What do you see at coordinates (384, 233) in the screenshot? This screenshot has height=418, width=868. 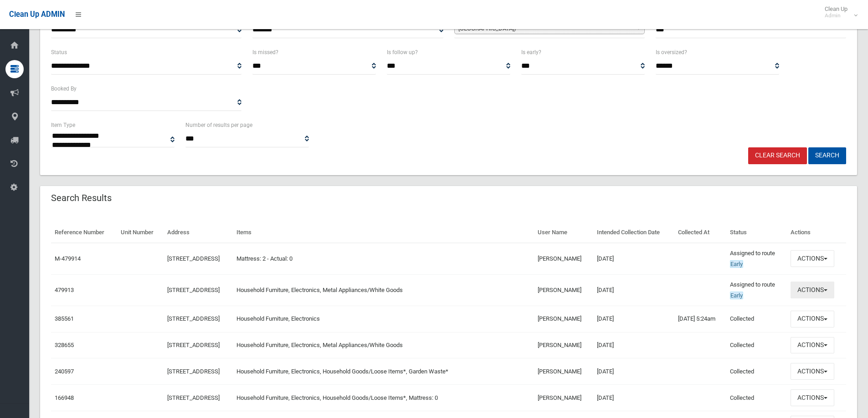 I see `th: Items` at bounding box center [384, 233].